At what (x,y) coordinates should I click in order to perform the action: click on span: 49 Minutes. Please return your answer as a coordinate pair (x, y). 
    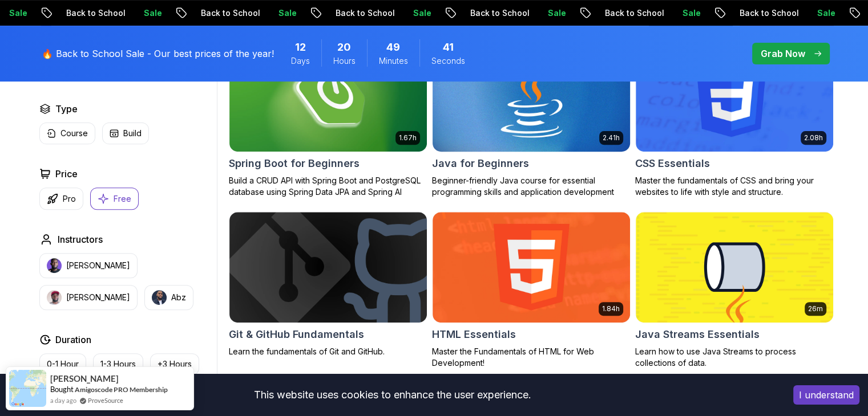
    Looking at the image, I should click on (393, 47).